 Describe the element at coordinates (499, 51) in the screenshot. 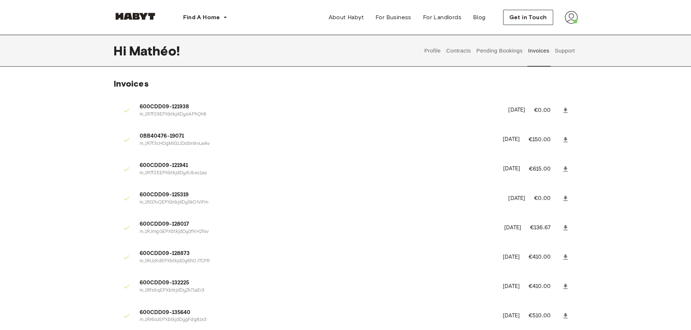

I see `div: user profile tabs` at that location.